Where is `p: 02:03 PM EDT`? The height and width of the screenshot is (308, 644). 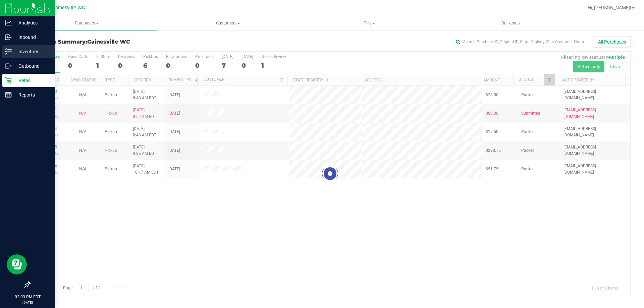 p: 02:03 PM EDT is located at coordinates (27, 297).